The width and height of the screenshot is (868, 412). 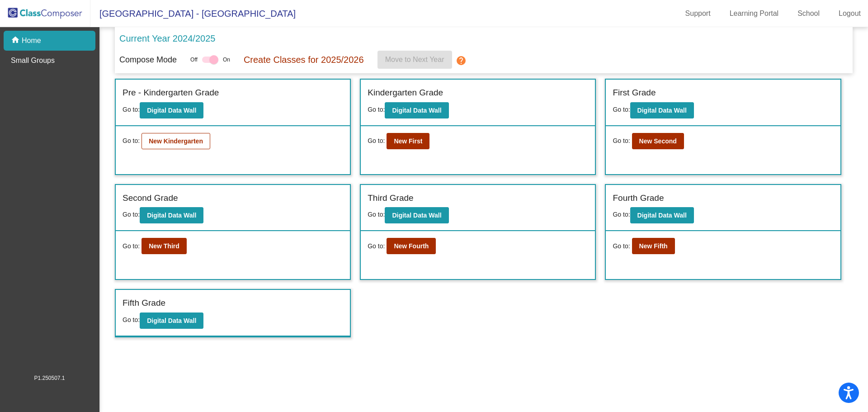 What do you see at coordinates (33, 61) in the screenshot?
I see `p: Small Groups` at bounding box center [33, 61].